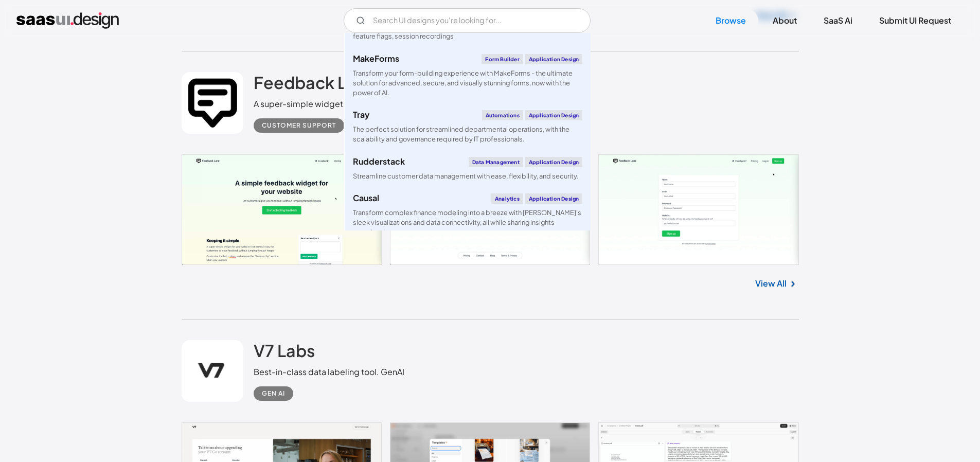  What do you see at coordinates (468, 134) in the screenshot?
I see `div: The perfect solution for streamlined departmental operations, with the scalability and governance...` at bounding box center [468, 134].